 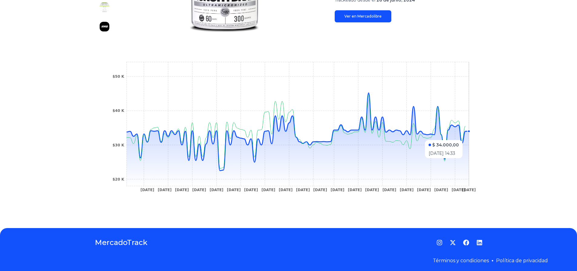 I want to click on a: Términos y condiciones, so click(x=460, y=261).